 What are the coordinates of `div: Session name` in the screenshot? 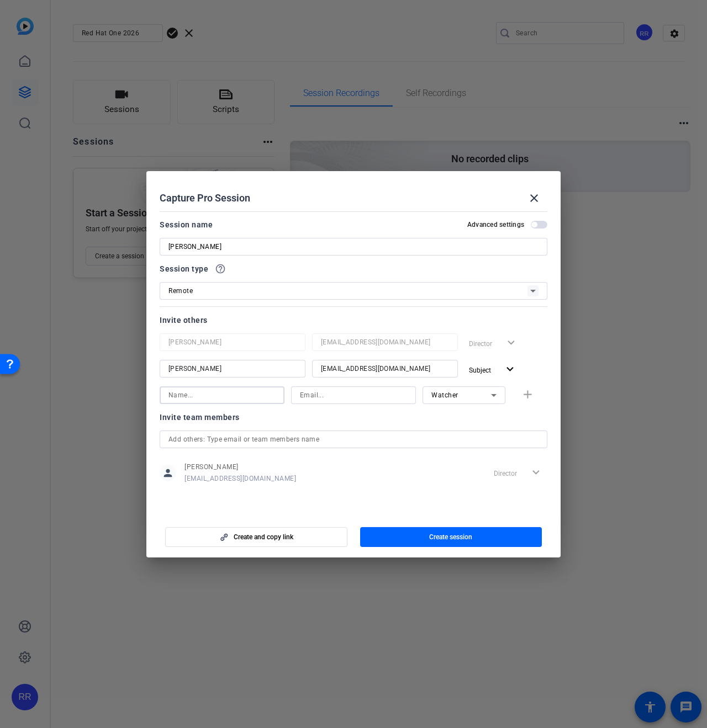 It's located at (186, 225).